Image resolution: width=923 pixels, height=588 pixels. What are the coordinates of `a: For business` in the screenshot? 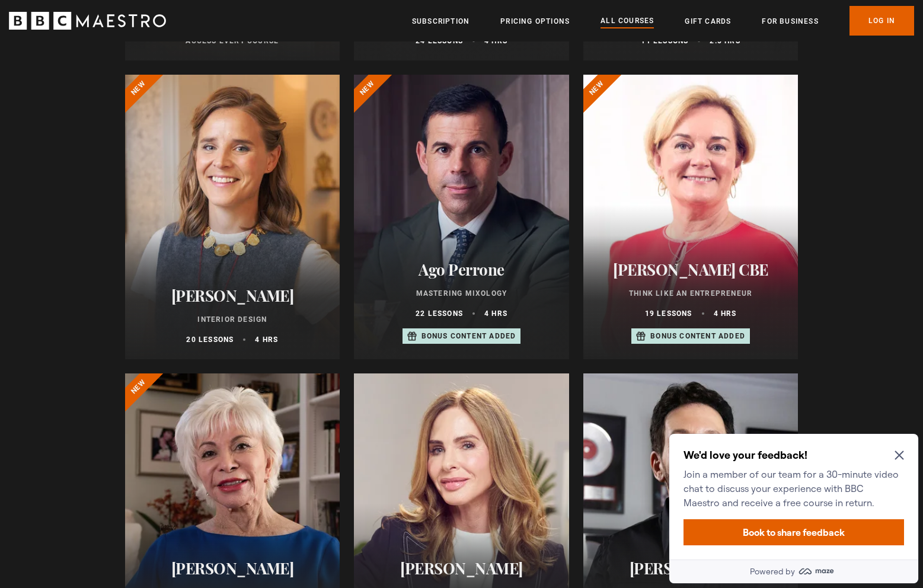 It's located at (790, 22).